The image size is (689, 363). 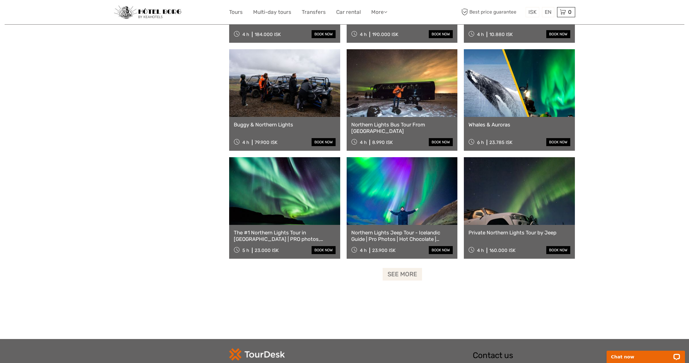 What do you see at coordinates (501, 34) in the screenshot?
I see `div: 10.880 ISK` at bounding box center [501, 34].